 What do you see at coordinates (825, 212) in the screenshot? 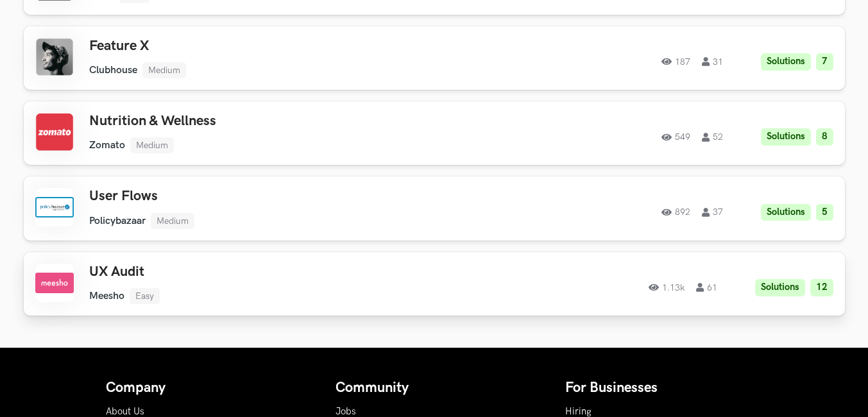
I see `li: 5` at bounding box center [825, 212].